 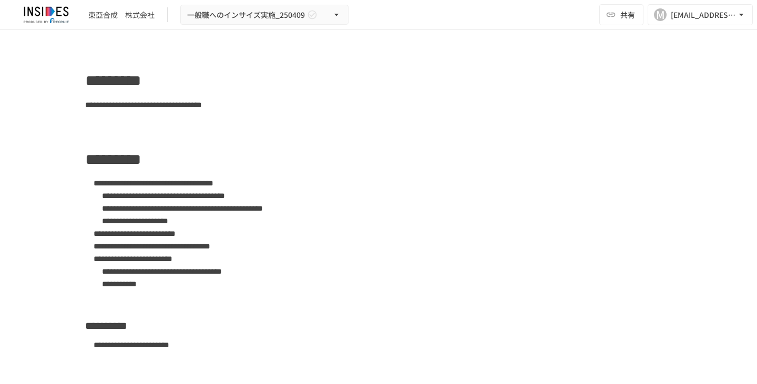 What do you see at coordinates (264, 15) in the screenshot?
I see `button: 一般職へのインサイズ実施_250409` at bounding box center [264, 15].